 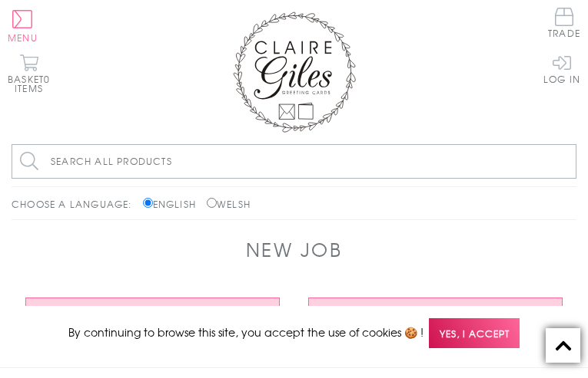 I want to click on span: Menu, so click(x=22, y=37).